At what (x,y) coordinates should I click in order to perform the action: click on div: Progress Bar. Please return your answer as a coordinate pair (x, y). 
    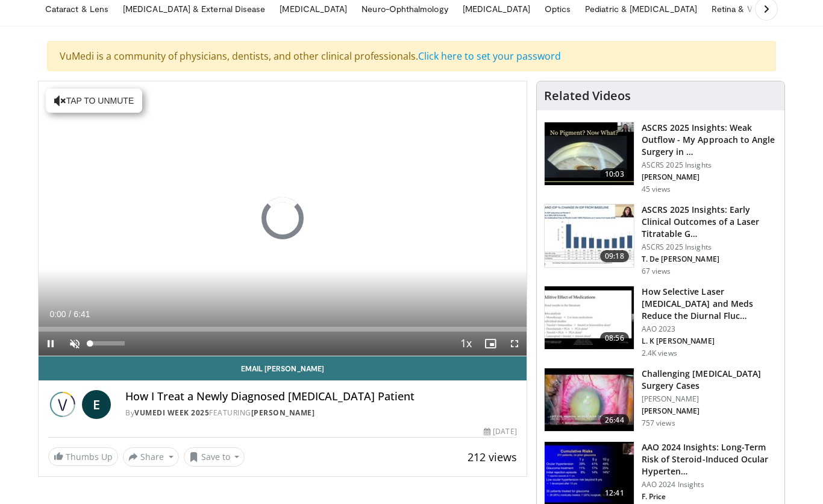
    Looking at the image, I should click on (282, 329).